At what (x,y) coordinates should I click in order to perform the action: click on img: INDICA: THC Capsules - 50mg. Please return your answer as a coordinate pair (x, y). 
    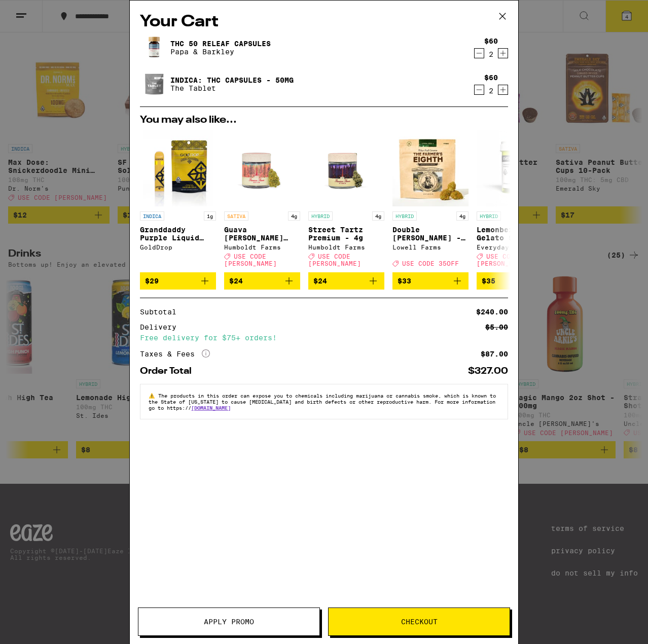
    Looking at the image, I should click on (154, 84).